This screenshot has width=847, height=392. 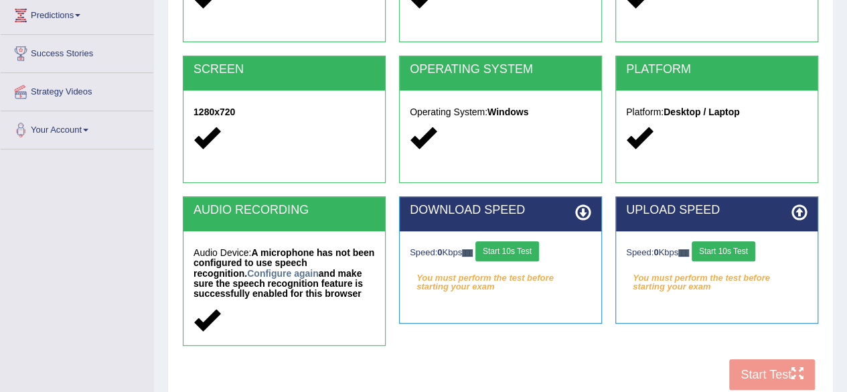 I want to click on a: Strategy Videos, so click(x=77, y=90).